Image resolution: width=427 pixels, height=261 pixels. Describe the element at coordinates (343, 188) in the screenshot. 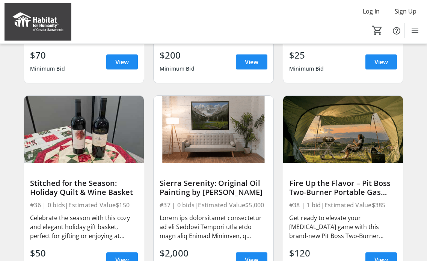

I see `div: Fire Up the Flavor – Pit Boss Two-Burner Portable Gas Grill` at that location.